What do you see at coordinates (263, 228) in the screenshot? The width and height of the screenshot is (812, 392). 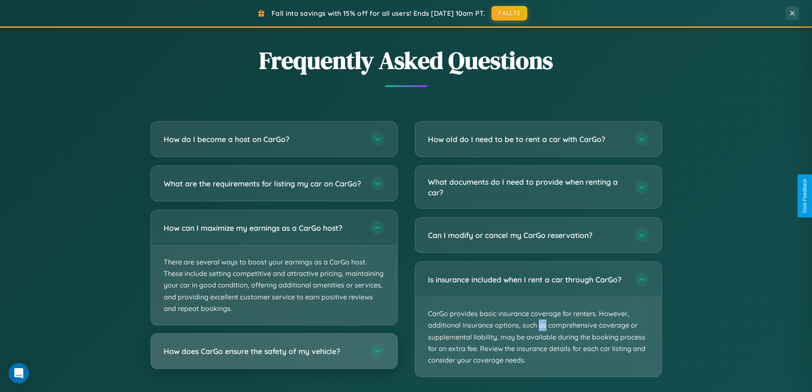 I see `h3: How can I maximize my earnings as a CarGo host?` at bounding box center [263, 228].